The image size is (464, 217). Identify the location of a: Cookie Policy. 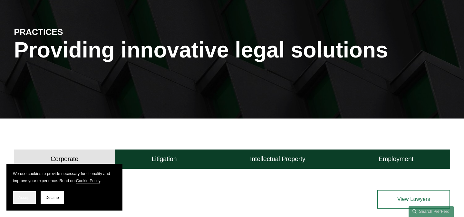
(88, 181).